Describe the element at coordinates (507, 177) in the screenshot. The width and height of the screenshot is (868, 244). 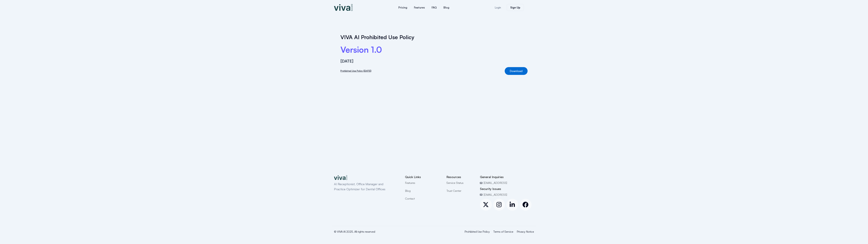
I see `h2: General Inquiries` at that location.